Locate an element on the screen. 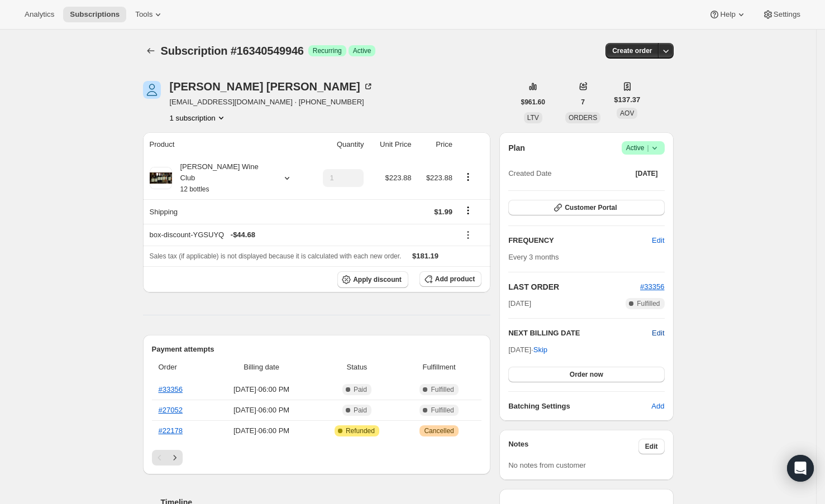 This screenshot has width=825, height=504. span: David Tobin is located at coordinates (152, 90).